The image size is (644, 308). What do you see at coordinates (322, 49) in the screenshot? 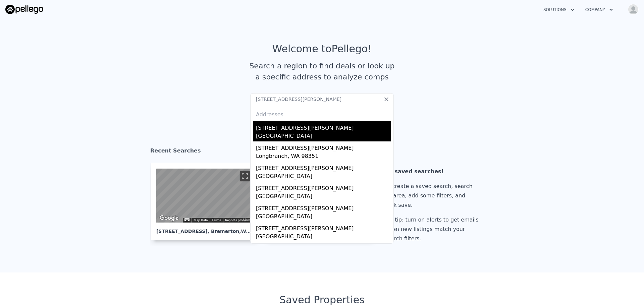
I see `div: Welcome to Pellego !` at bounding box center [322, 49].